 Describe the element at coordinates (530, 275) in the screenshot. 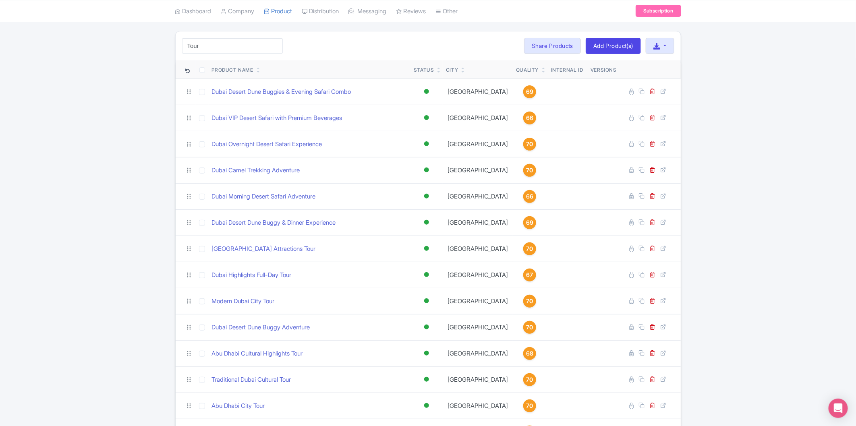

I see `span: 67` at that location.